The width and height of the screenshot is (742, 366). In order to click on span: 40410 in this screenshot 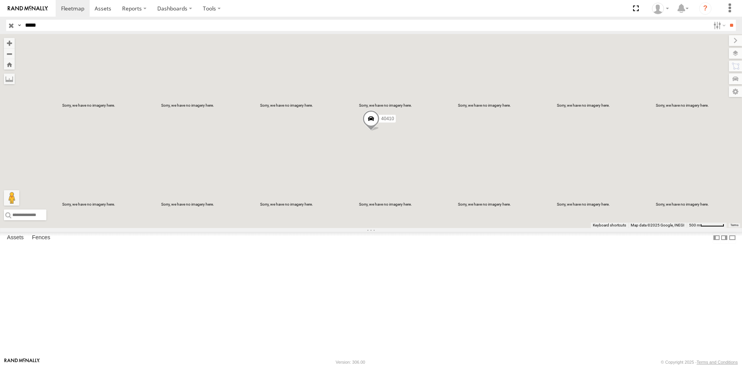, I will do `click(387, 119)`.